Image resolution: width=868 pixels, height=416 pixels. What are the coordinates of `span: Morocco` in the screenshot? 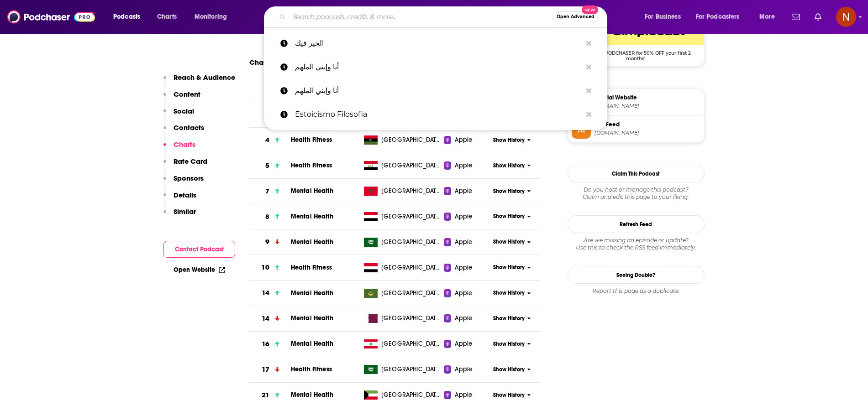 It's located at (411, 191).